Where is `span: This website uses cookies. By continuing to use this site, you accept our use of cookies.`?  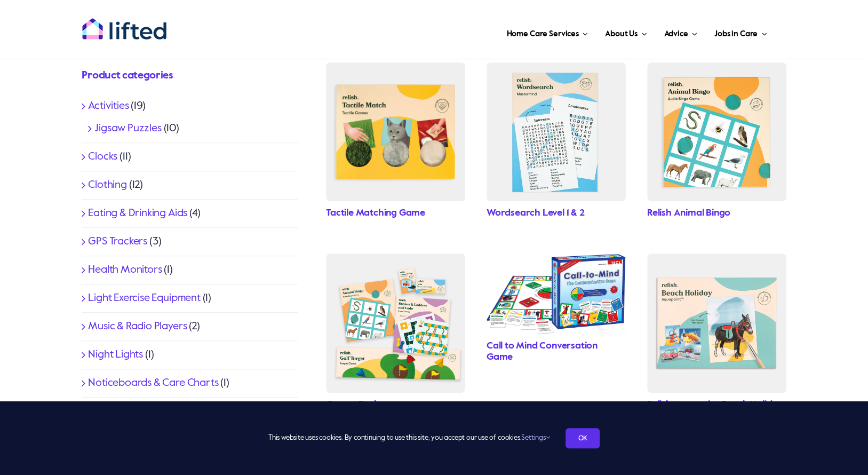
span: This website uses cookies. By continuing to use this site, you accept our use of cookies. is located at coordinates (409, 438).